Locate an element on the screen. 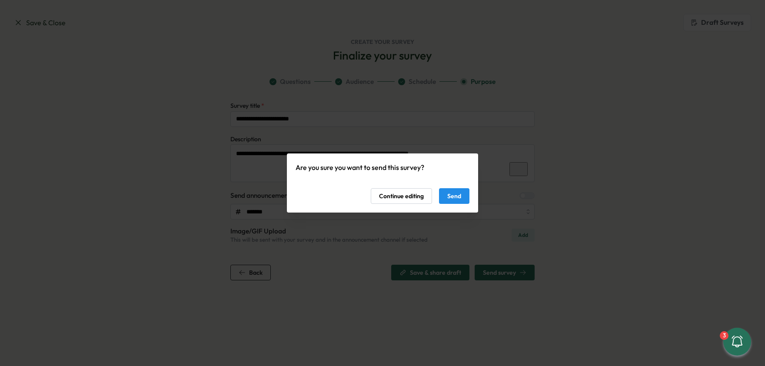 This screenshot has height=366, width=765. span: Continue editing is located at coordinates (401, 196).